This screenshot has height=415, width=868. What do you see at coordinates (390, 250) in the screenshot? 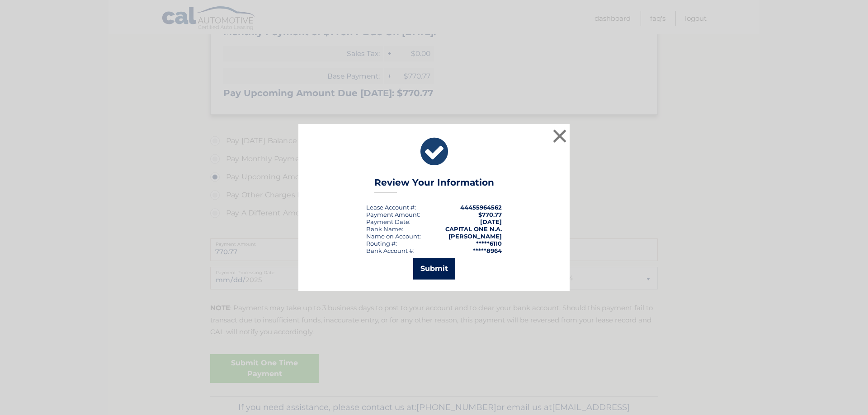
I see `div: Bank Account #:` at bounding box center [390, 250].